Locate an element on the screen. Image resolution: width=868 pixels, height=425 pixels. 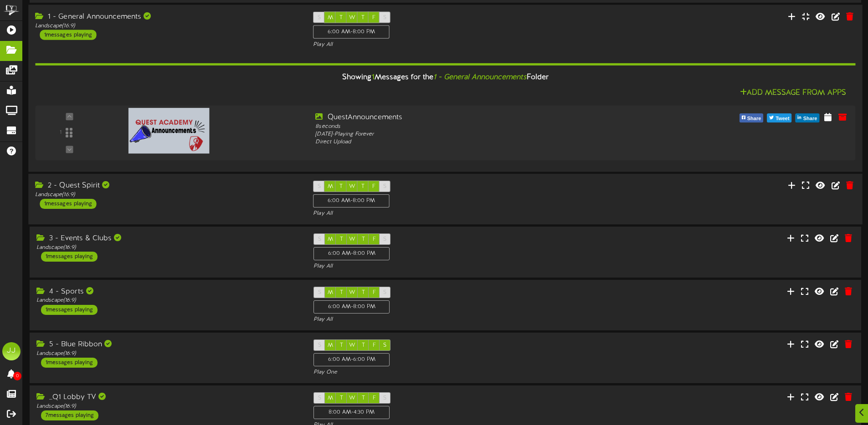
div: JJ is located at coordinates (12, 352).